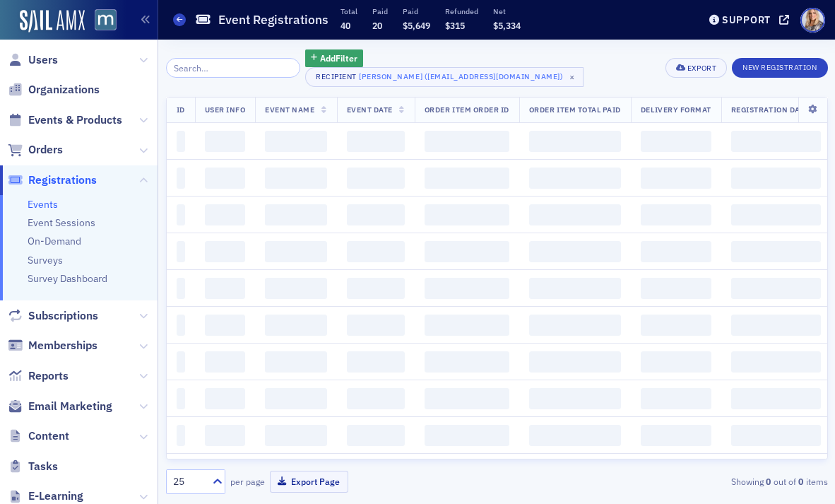  Describe the element at coordinates (63, 316) in the screenshot. I see `span: Subscriptions` at that location.